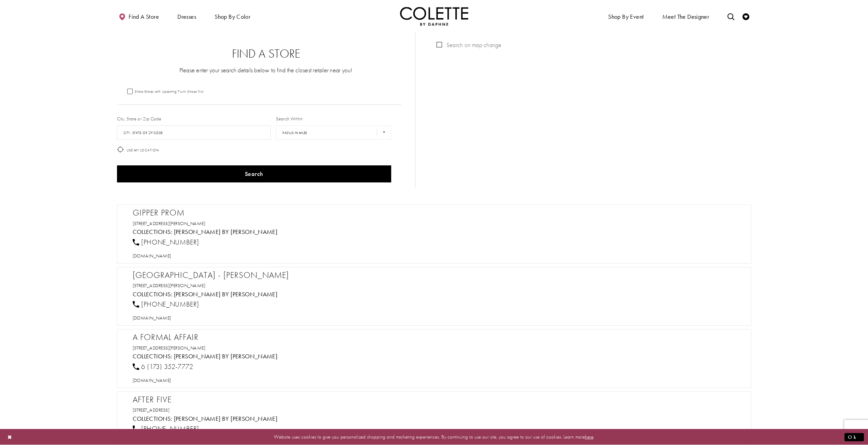  What do you see at coordinates (254, 174) in the screenshot?
I see `button: Search` at bounding box center [254, 174].